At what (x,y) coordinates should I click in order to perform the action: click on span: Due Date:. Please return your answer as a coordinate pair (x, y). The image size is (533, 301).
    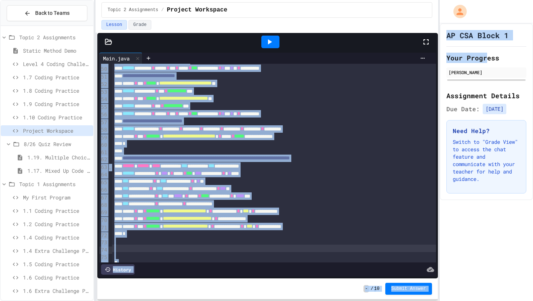
    Looking at the image, I should click on (463, 109).